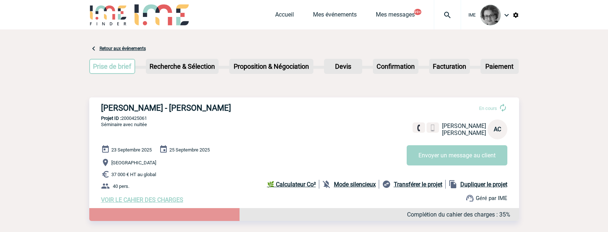 This screenshot has width=608, height=232. What do you see at coordinates (284, 16) in the screenshot?
I see `a: Accueil` at bounding box center [284, 16].